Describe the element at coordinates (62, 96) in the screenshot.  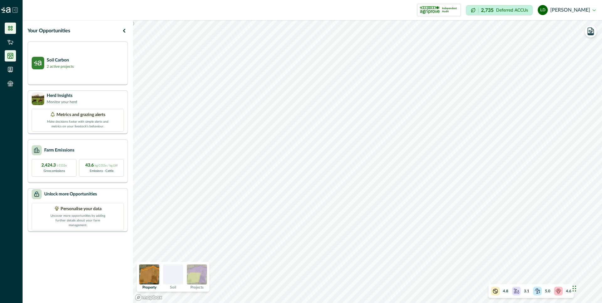
I see `p: Herd Insights` at that location.